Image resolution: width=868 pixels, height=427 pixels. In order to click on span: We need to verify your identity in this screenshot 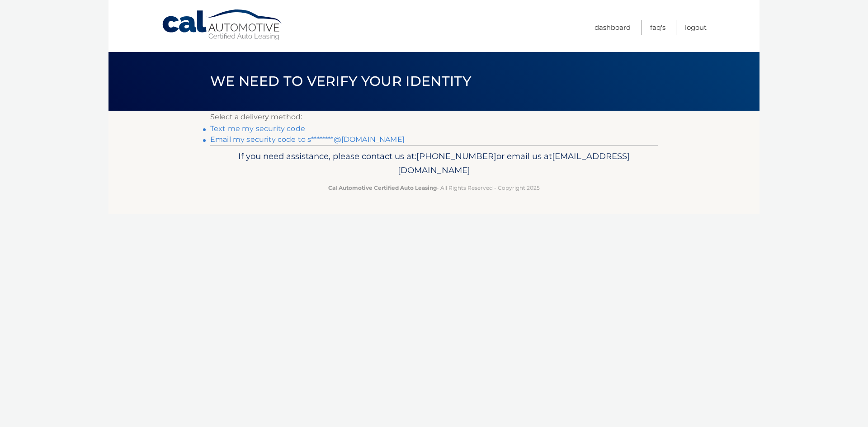, I will do `click(341, 81)`.